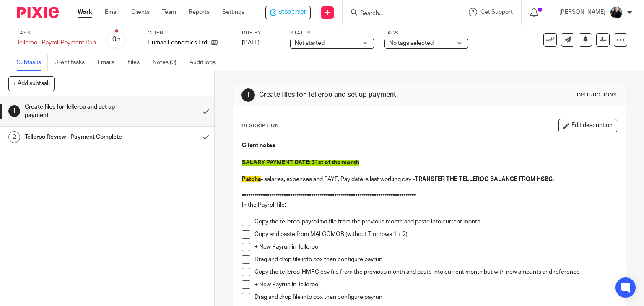  Describe the element at coordinates (251, 179) in the screenshot. I see `span: Patchs` at that location.